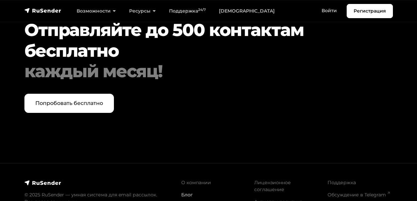  What do you see at coordinates (69, 103) in the screenshot?
I see `a: Попробовать бесплатно` at bounding box center [69, 103].